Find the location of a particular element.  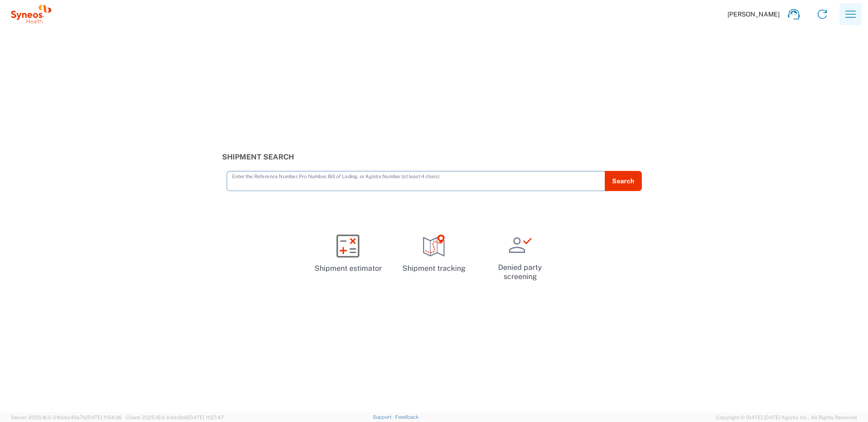

a: Feedback is located at coordinates (407, 416).